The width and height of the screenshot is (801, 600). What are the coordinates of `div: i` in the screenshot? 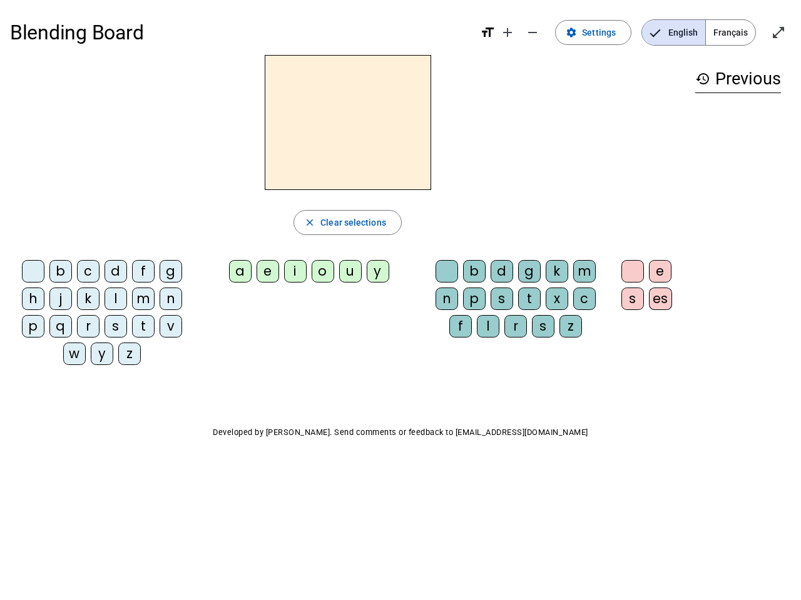 It's located at (295, 271).